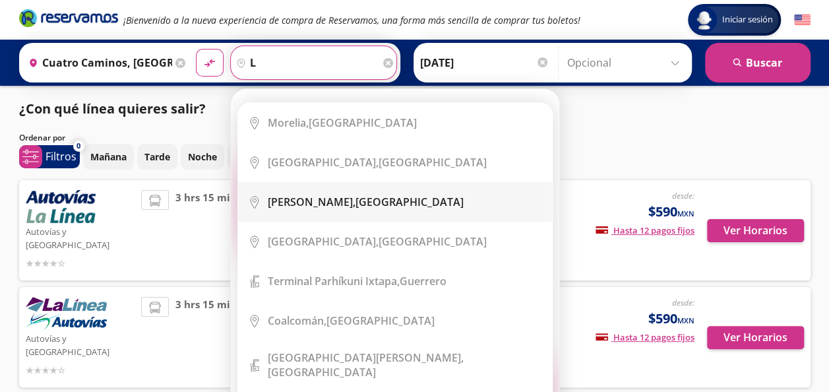  What do you see at coordinates (297, 321) in the screenshot?
I see `b: Coalcomán,` at bounding box center [297, 321].